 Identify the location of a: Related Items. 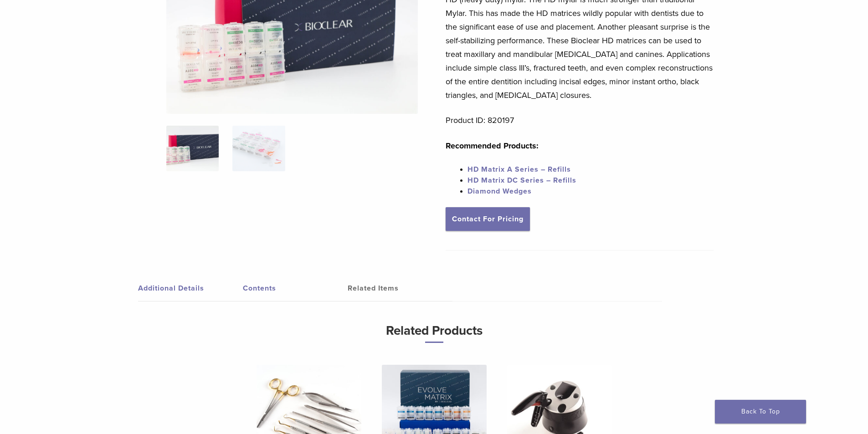
(400, 289).